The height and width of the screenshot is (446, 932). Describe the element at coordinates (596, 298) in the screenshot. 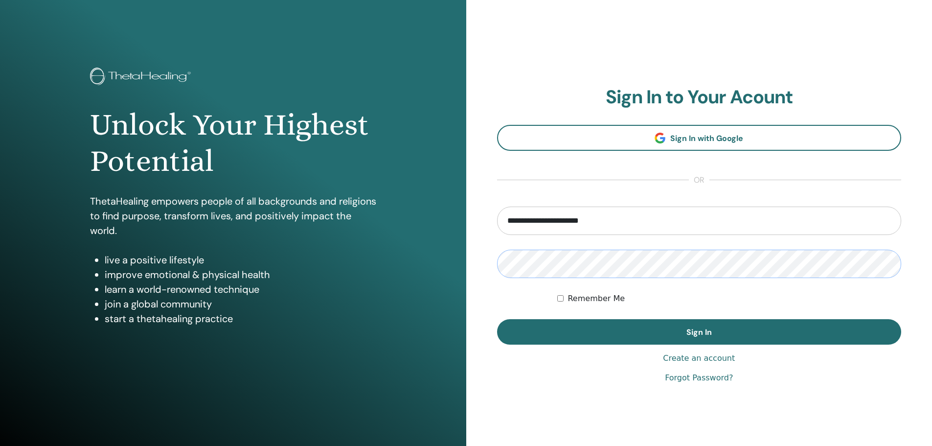

I see `label: Remember Me` at that location.